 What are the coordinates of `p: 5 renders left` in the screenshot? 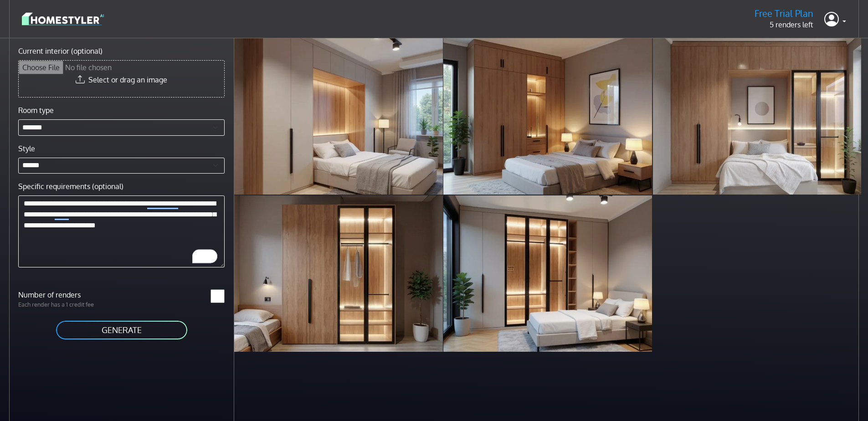 It's located at (784, 24).